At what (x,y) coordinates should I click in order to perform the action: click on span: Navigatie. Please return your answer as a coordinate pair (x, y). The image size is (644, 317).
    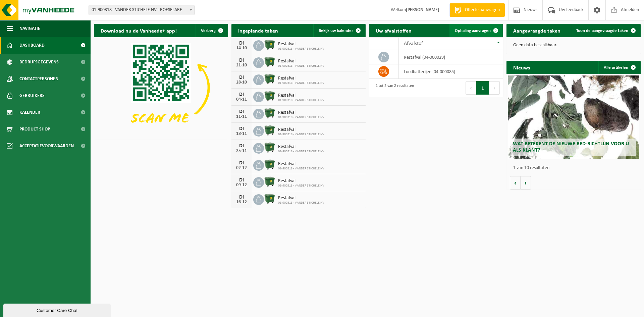
    Looking at the image, I should click on (30, 29).